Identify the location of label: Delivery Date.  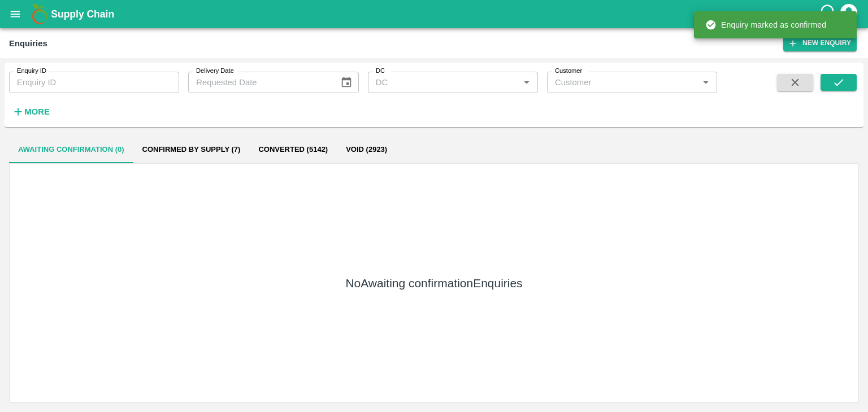
(215, 71).